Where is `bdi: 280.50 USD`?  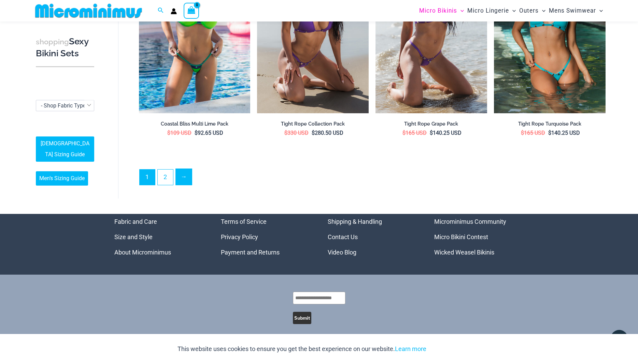
bdi: 280.50 USD is located at coordinates (327, 132).